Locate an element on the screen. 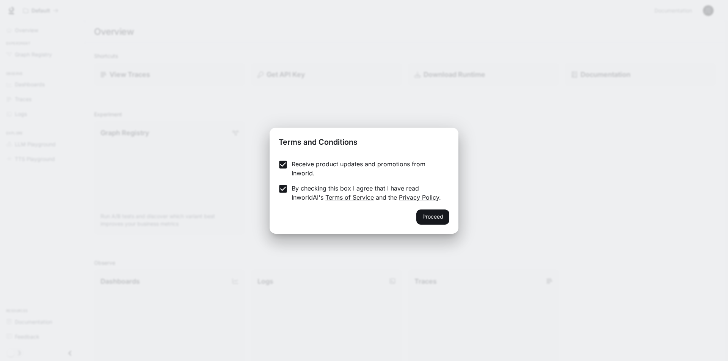  p: Receive product updates and promotions from Inworld. is located at coordinates (367, 169).